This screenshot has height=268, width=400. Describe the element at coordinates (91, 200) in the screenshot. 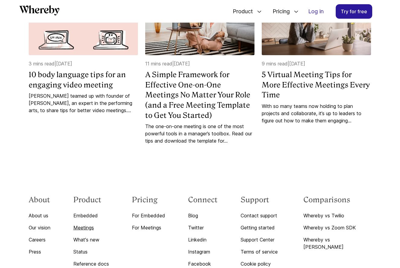

I see `h3: Product` at that location.